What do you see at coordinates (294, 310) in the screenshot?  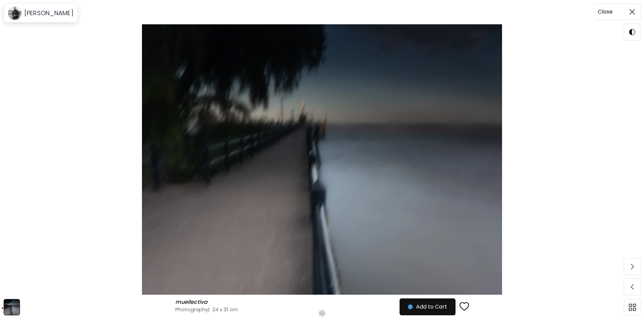 I see `h4: Photography | 24 x 31 cm` at bounding box center [294, 310].